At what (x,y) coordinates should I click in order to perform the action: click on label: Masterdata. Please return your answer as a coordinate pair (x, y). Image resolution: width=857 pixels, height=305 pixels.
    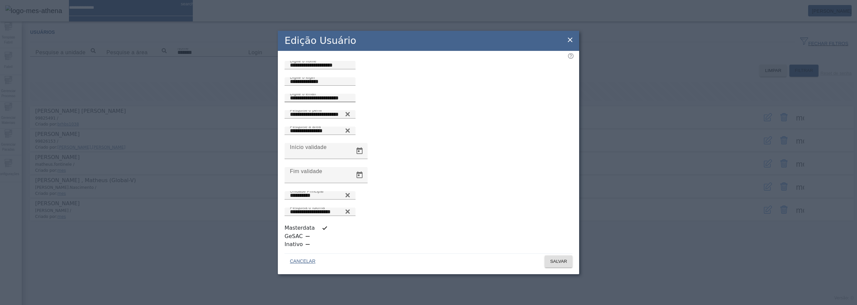
    Looking at the image, I should click on (300, 228).